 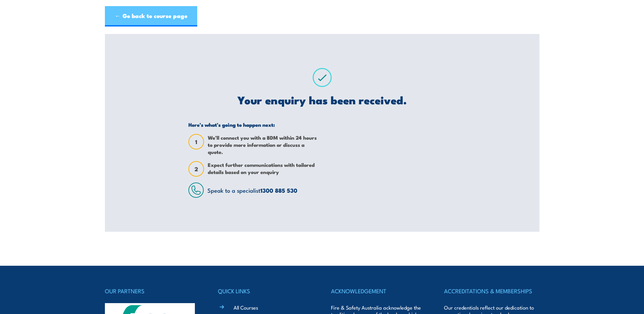 I want to click on h4: ACKNOWLEDGEMENT, so click(x=378, y=291).